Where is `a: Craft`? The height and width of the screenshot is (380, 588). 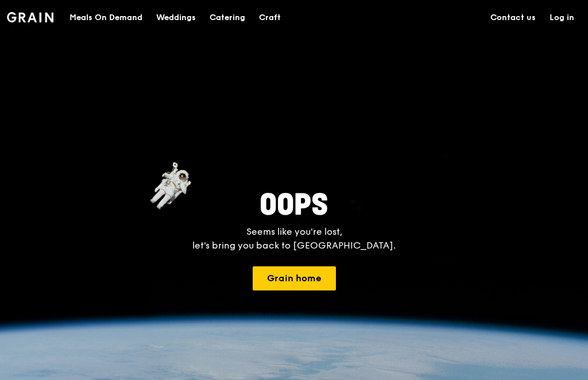
a: Craft is located at coordinates (270, 17).